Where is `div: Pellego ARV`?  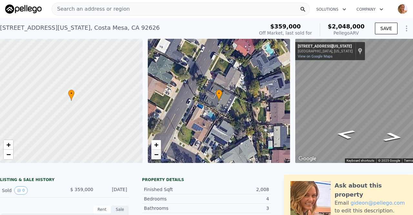 div: Pellego ARV is located at coordinates (346, 33).